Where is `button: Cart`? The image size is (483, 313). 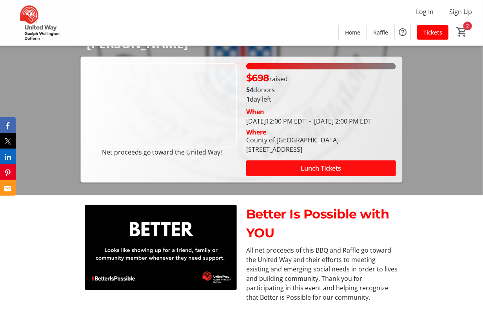 button: Cart is located at coordinates (462, 32).